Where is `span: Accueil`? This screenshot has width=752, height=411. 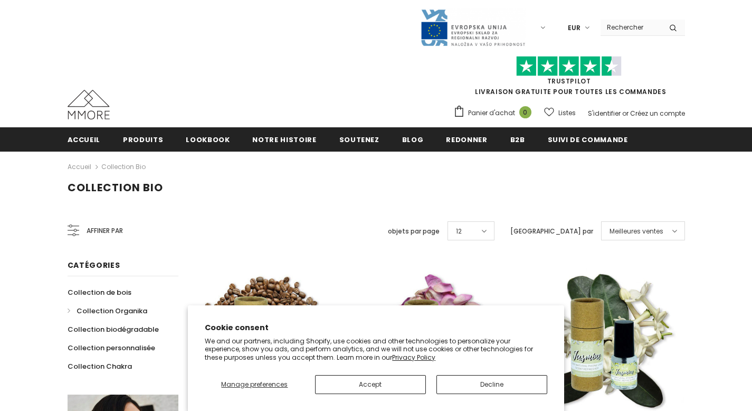 span: Accueil is located at coordinates (84, 139).